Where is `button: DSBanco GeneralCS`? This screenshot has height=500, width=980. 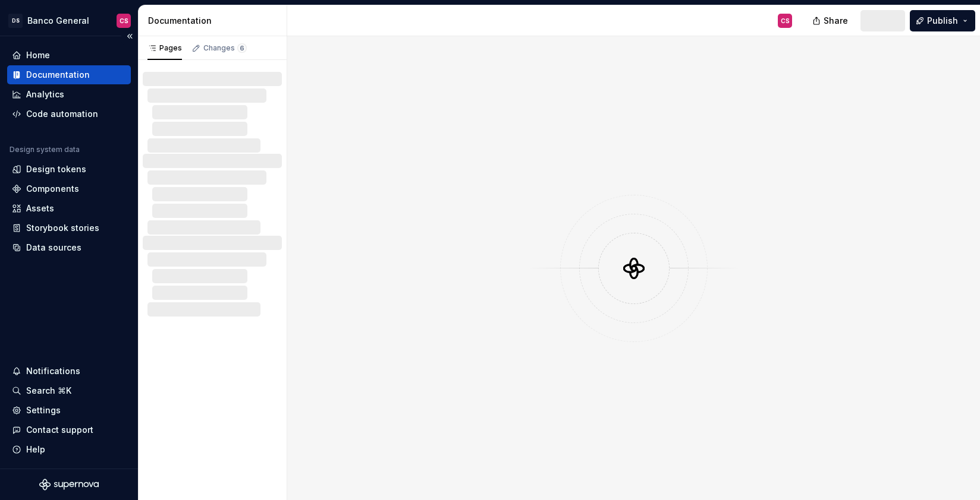
button: DSBanco GeneralCS is located at coordinates (69, 20).